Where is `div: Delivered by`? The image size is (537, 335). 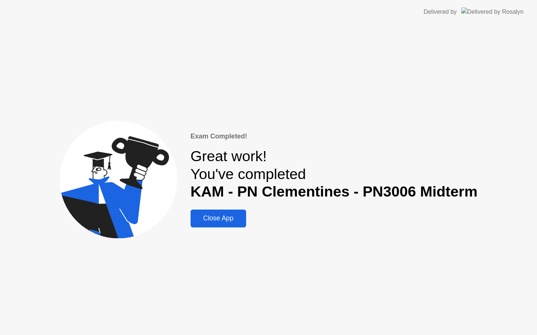 div: Delivered by is located at coordinates (440, 12).